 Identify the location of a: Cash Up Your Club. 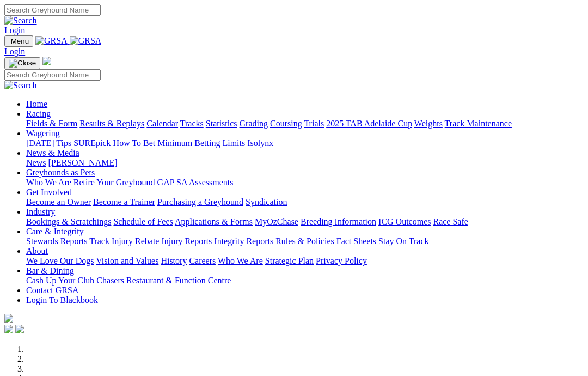
(60, 280).